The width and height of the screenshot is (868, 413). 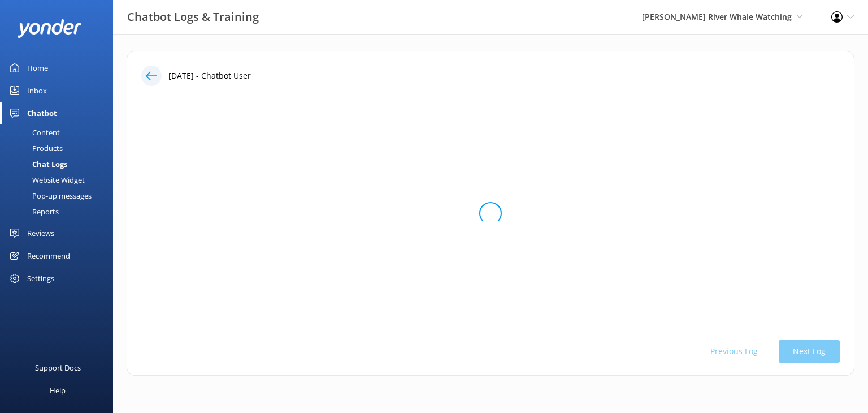 What do you see at coordinates (37, 68) in the screenshot?
I see `div: Home` at bounding box center [37, 68].